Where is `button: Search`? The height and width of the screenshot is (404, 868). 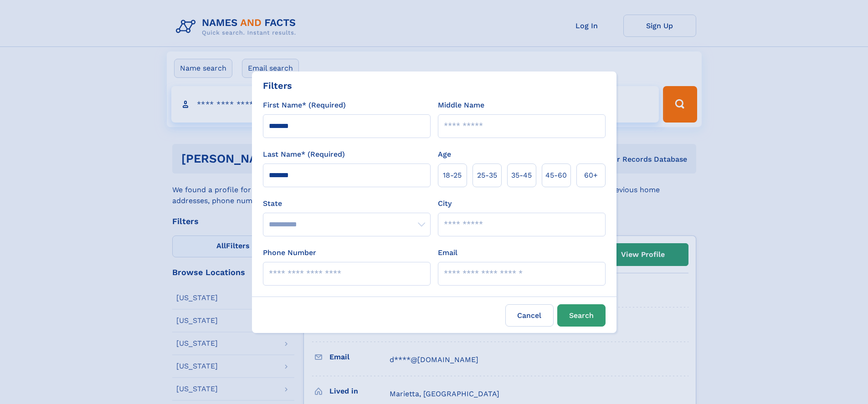 button: Search is located at coordinates (581, 315).